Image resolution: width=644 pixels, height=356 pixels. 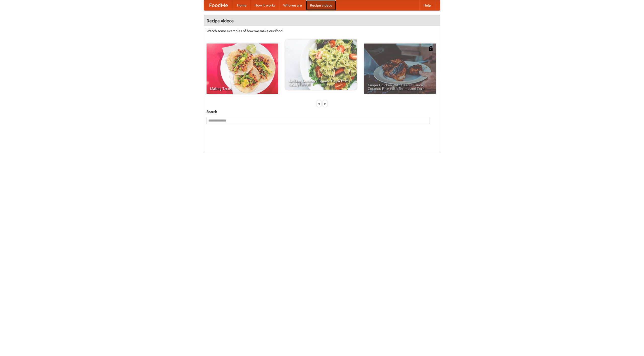 What do you see at coordinates (322, 112) in the screenshot?
I see `h5: Search` at bounding box center [322, 112].